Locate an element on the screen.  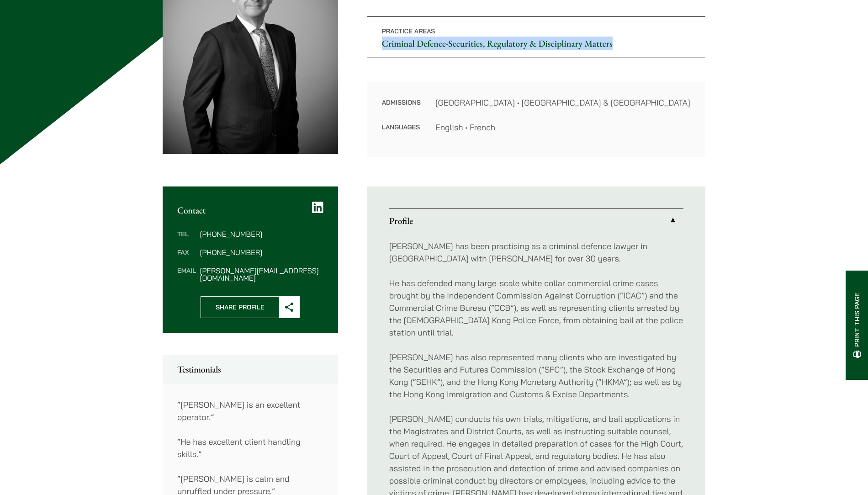
h2: Testimonials is located at coordinates (250, 369).